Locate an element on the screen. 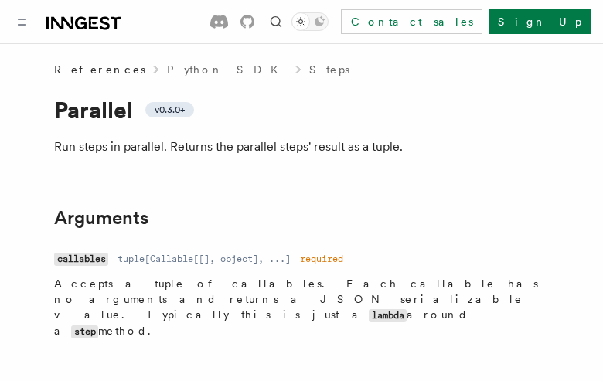 The width and height of the screenshot is (603, 381). p: Run steps in parallel. Returns the parallel steps' result as a tuple. is located at coordinates (302, 147).